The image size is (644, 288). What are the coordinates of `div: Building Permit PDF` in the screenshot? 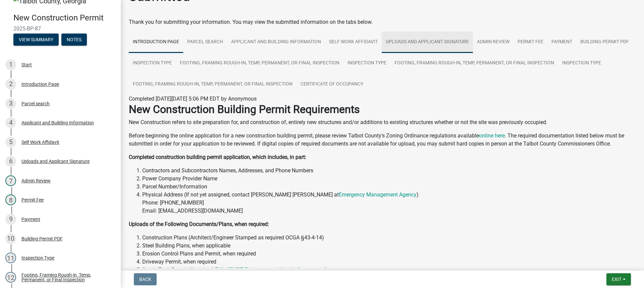 It's located at (42, 239).